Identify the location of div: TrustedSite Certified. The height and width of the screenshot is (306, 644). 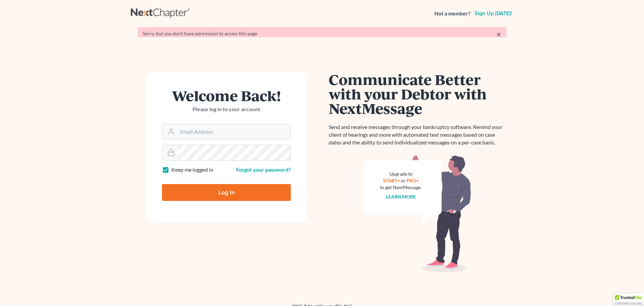
(628, 299).